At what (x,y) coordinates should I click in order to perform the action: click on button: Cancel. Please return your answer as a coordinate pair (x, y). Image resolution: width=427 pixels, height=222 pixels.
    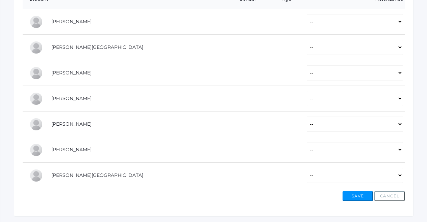
    Looking at the image, I should click on (389, 196).